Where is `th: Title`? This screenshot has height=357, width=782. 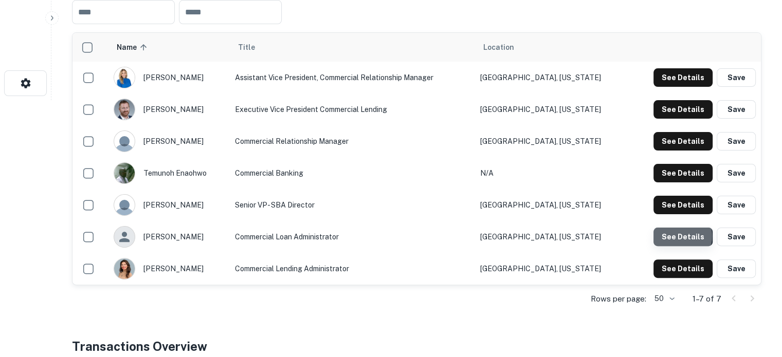
th: Title is located at coordinates (352, 47).